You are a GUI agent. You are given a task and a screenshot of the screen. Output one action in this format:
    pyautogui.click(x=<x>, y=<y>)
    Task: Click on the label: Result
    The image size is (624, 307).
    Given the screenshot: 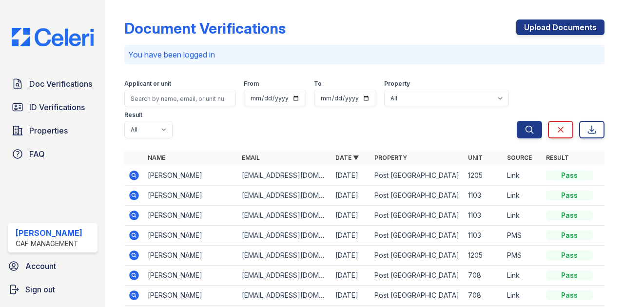 What is the action you would take?
    pyautogui.click(x=133, y=115)
    